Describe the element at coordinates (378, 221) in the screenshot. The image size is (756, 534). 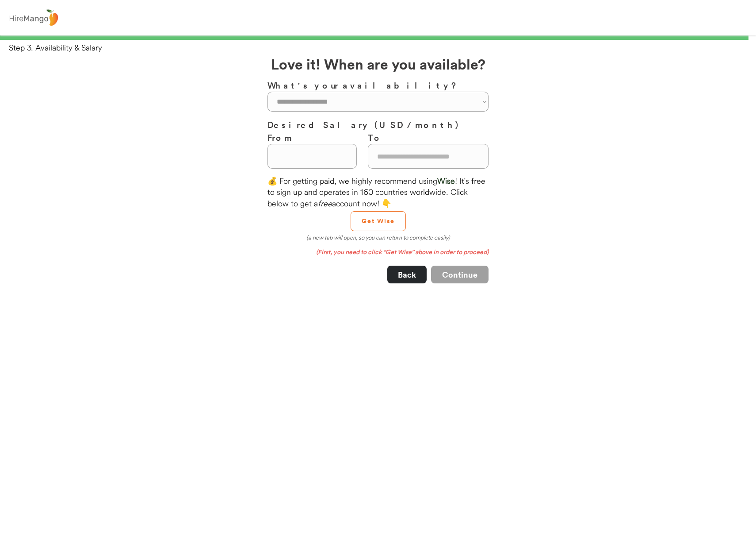
I see `button: Get Wise` at that location.